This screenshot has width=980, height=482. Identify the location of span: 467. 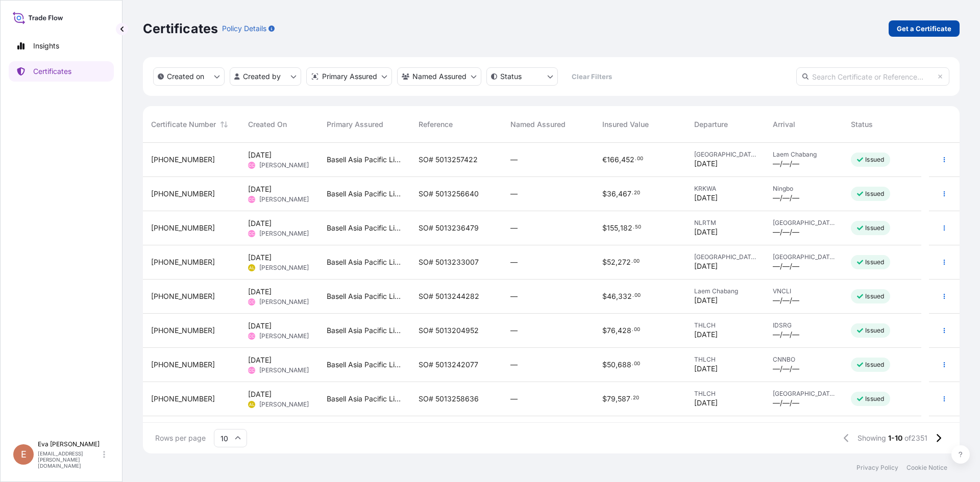
(625, 194).